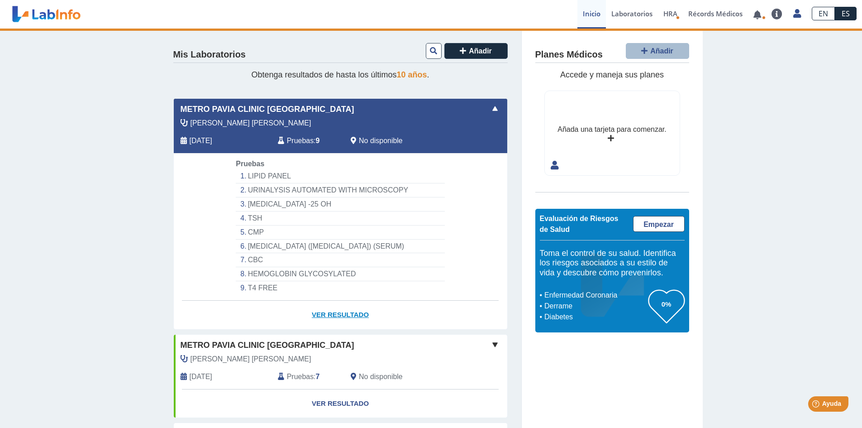 This screenshot has width=862, height=428. What do you see at coordinates (595, 317) in the screenshot?
I see `li: Diabetes` at bounding box center [595, 317].